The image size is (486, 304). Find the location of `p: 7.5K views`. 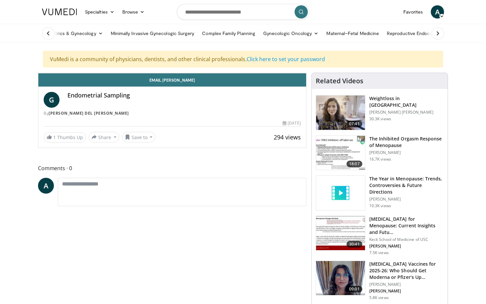

p: 7.5K views is located at coordinates (379, 253).